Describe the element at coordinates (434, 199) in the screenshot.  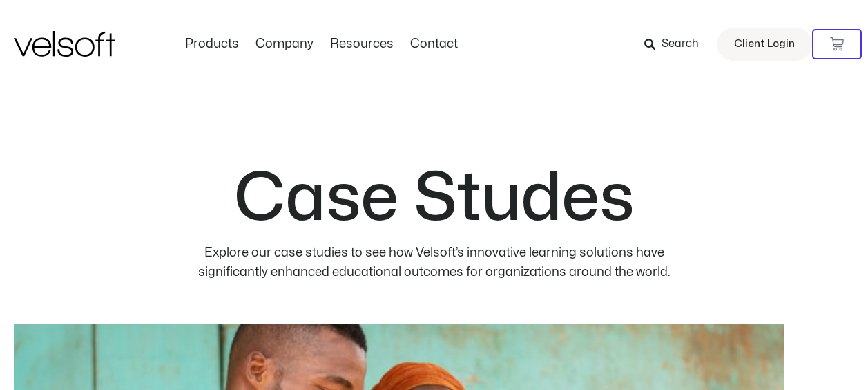
I see `h1: Case Studes` at that location.